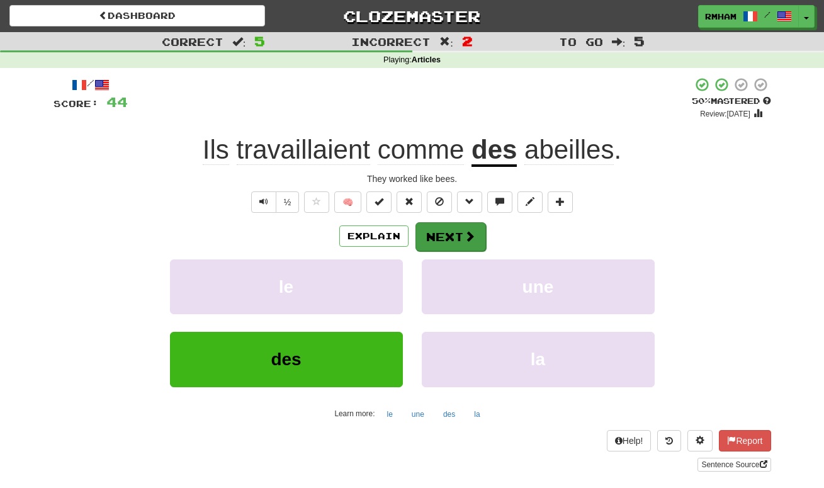 Image resolution: width=824 pixels, height=488 pixels. I want to click on span: le, so click(286, 287).